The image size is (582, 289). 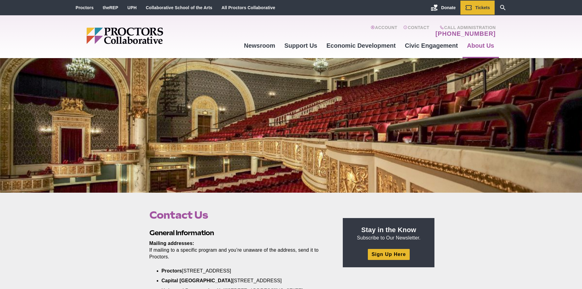 I want to click on strong: Stay in the Know, so click(x=389, y=229).